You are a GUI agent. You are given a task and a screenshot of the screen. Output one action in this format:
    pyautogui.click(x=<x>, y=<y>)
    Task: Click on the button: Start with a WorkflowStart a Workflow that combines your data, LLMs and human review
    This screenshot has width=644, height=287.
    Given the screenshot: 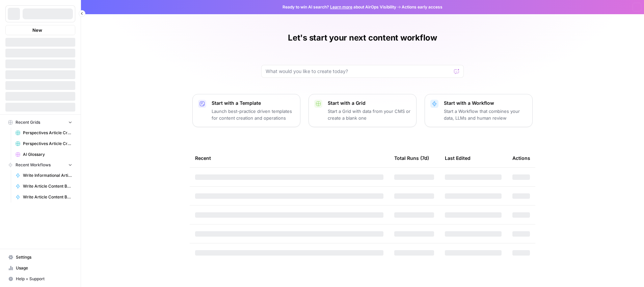 What is the action you would take?
    pyautogui.click(x=478, y=111)
    